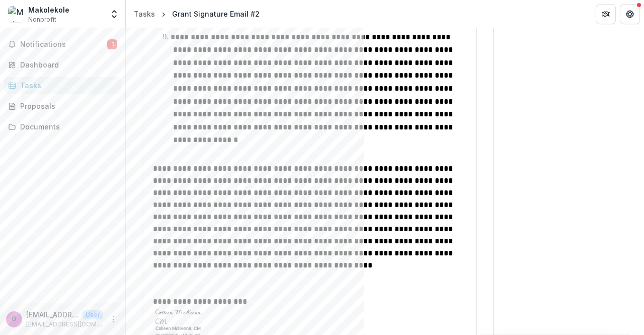 Image resolution: width=644 pixels, height=335 pixels. I want to click on img: Makolekole, so click(16, 14).